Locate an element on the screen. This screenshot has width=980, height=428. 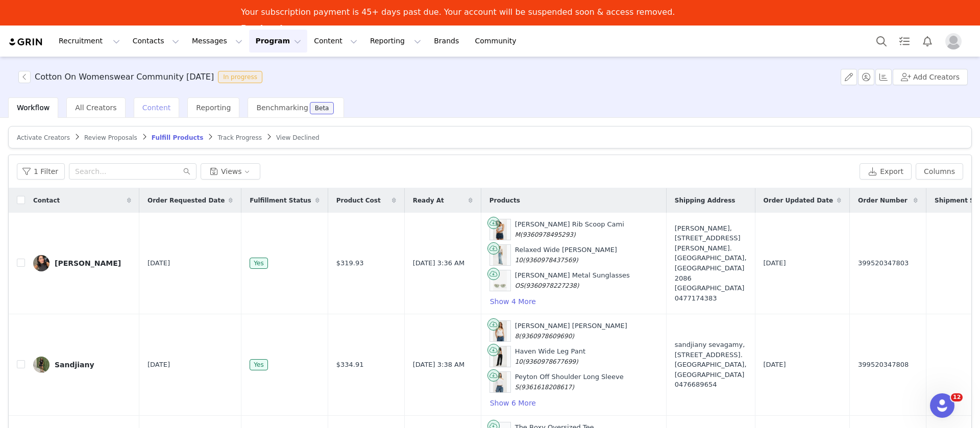
img: 76f1b712-cc2e-42dd-b8b5-6b9343ea1fa7.jpg is located at coordinates (41, 263).